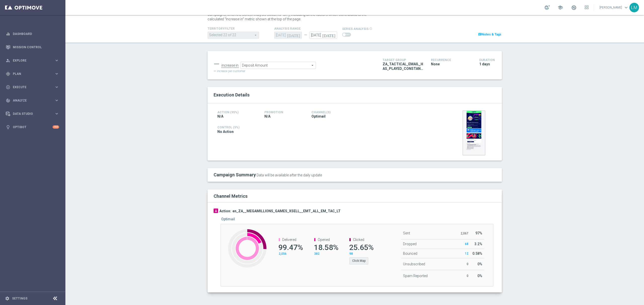 This screenshot has width=644, height=305. What do you see at coordinates (32, 127) in the screenshot?
I see `a: Optibot` at bounding box center [32, 127].